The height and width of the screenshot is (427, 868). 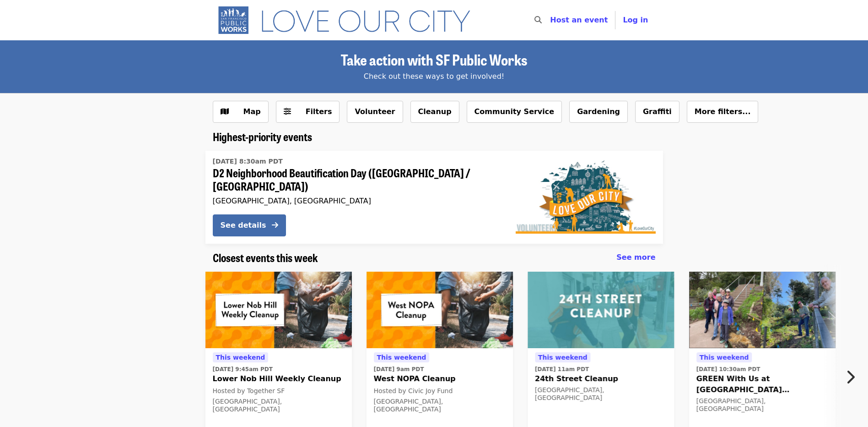 What do you see at coordinates (434, 59) in the screenshot?
I see `span: Take action with SF Public Works` at bounding box center [434, 59].